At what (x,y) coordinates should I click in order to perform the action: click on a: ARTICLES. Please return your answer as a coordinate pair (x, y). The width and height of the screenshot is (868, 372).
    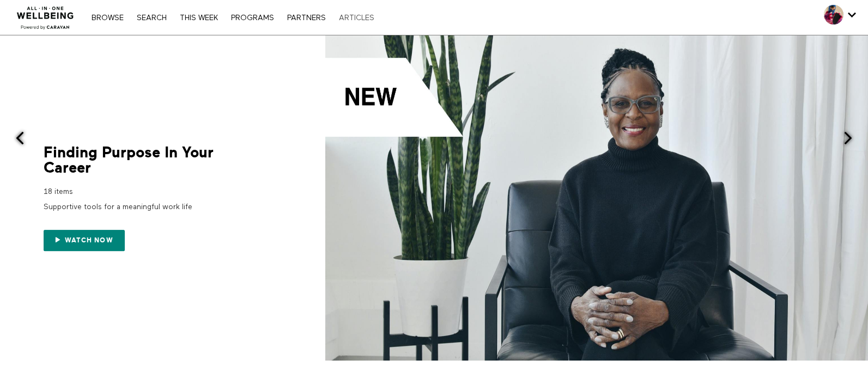
    Looking at the image, I should click on (356, 18).